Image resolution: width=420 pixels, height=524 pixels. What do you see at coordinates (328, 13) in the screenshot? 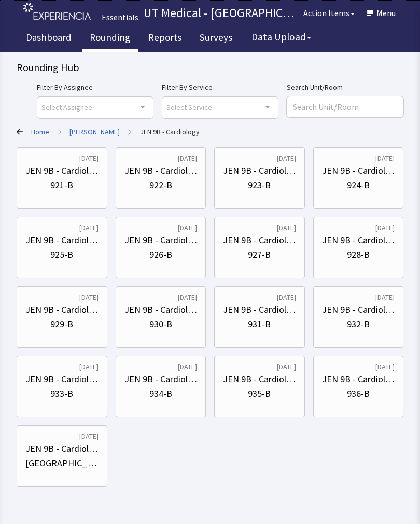
I see `button: Action Items` at bounding box center [328, 13].